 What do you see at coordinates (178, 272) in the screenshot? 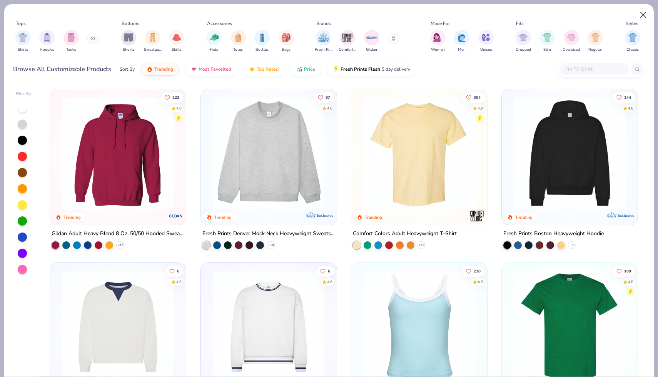
I see `span: 6` at bounding box center [178, 272].